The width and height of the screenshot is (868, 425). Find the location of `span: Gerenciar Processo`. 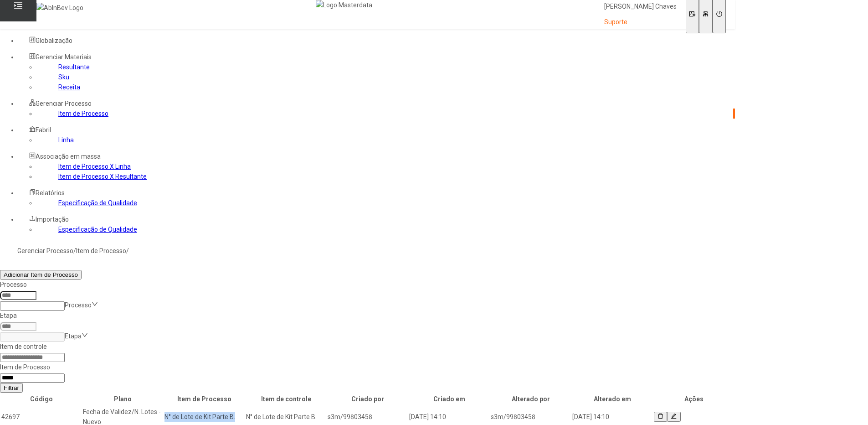

span: Gerenciar Processo is located at coordinates (63, 103).